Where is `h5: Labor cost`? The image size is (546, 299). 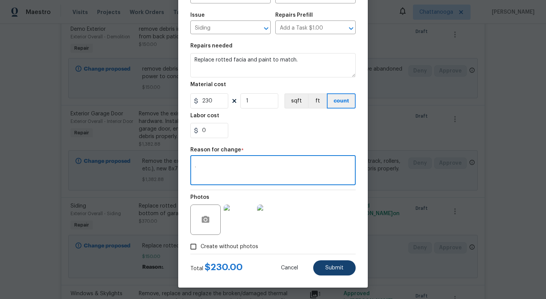
h5: Labor cost is located at coordinates (205, 116).